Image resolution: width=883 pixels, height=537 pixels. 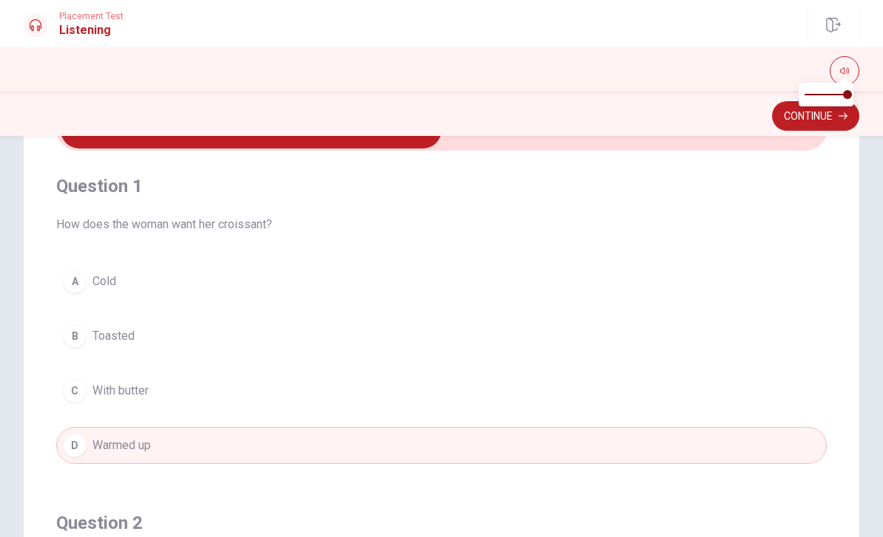 What do you see at coordinates (91, 16) in the screenshot?
I see `span: Placement Test` at bounding box center [91, 16].